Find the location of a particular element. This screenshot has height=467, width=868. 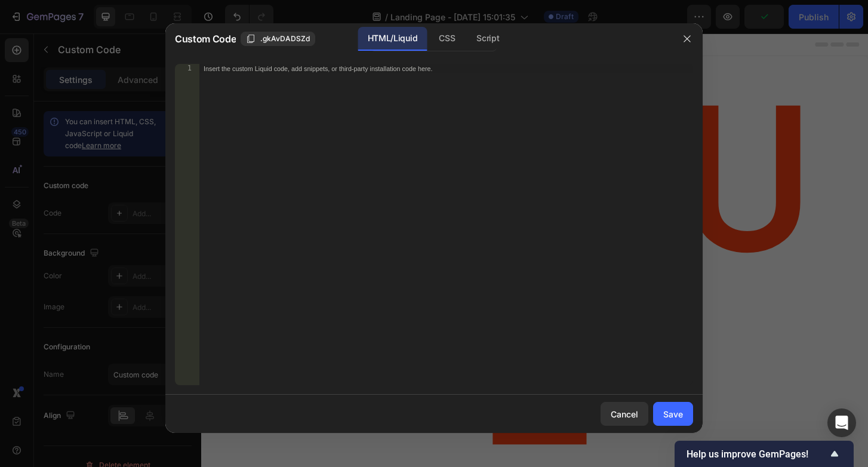

button: Cancel is located at coordinates (624, 414).